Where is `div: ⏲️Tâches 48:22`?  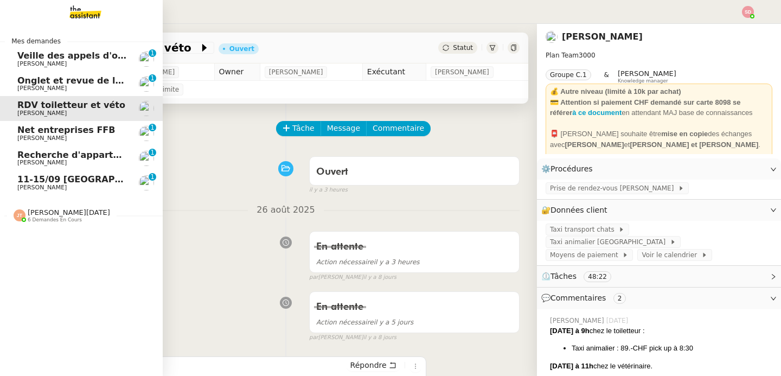 div: ⏲️Tâches 48:22 is located at coordinates (659, 276).